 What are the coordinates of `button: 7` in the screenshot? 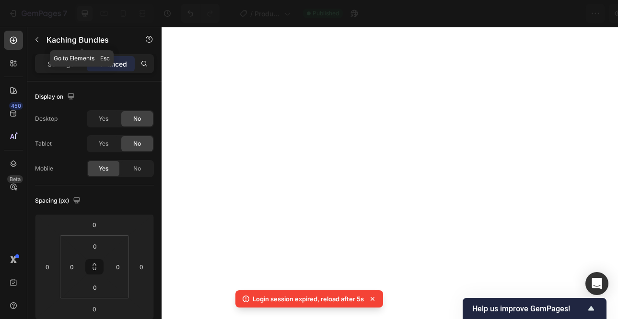 It's located at (37, 13).